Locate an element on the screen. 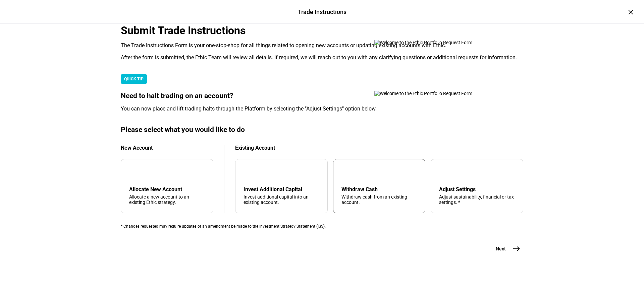 The image size is (644, 305). div: Withdraw Cash is located at coordinates (379, 189).